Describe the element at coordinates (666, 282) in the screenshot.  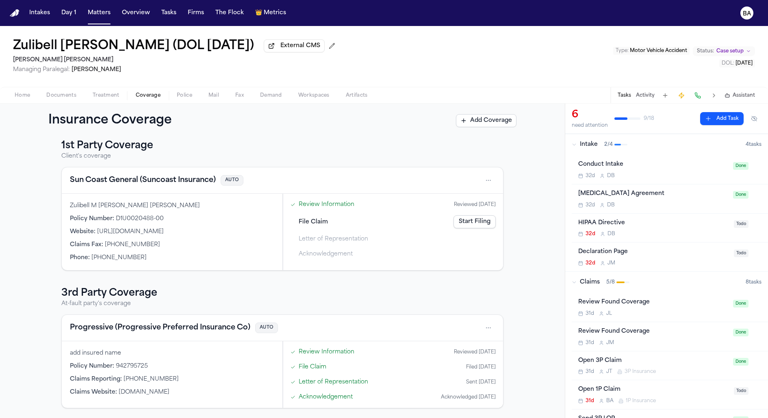
I see `button: Claims5/88tasks` at that location.